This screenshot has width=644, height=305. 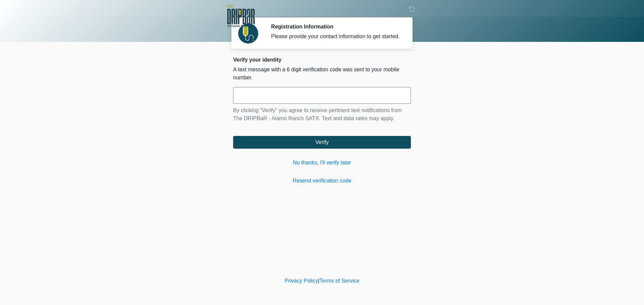 I want to click on img: The DRIPBaR - Alamo Ranch SATX Logo, so click(x=241, y=16).